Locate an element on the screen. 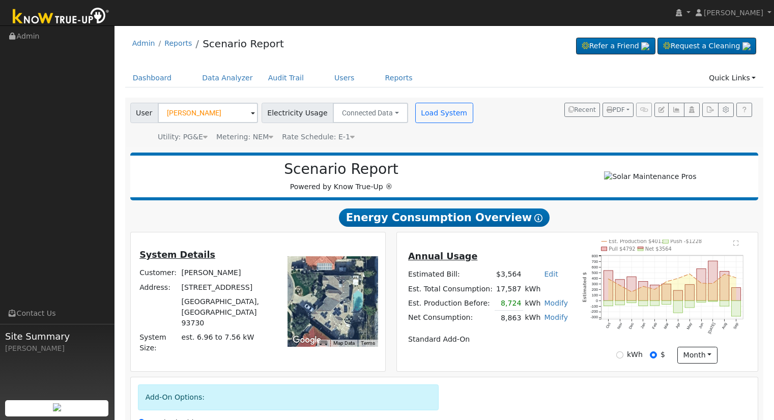 The image size is (774, 420). button: Keyboard shortcuts is located at coordinates (323, 344).